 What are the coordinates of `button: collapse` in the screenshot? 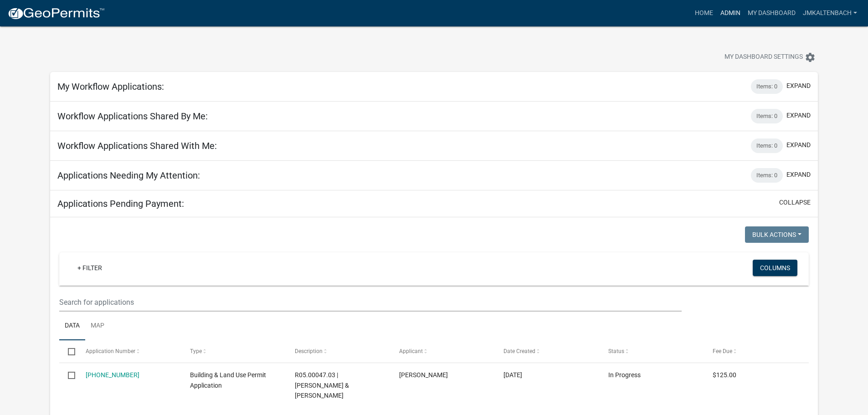 It's located at (795, 202).